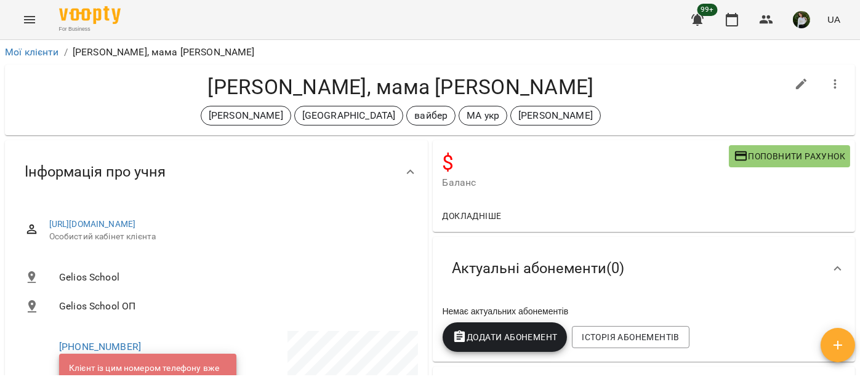 The image size is (860, 382). Describe the element at coordinates (30, 20) in the screenshot. I see `button: Menu` at that location.